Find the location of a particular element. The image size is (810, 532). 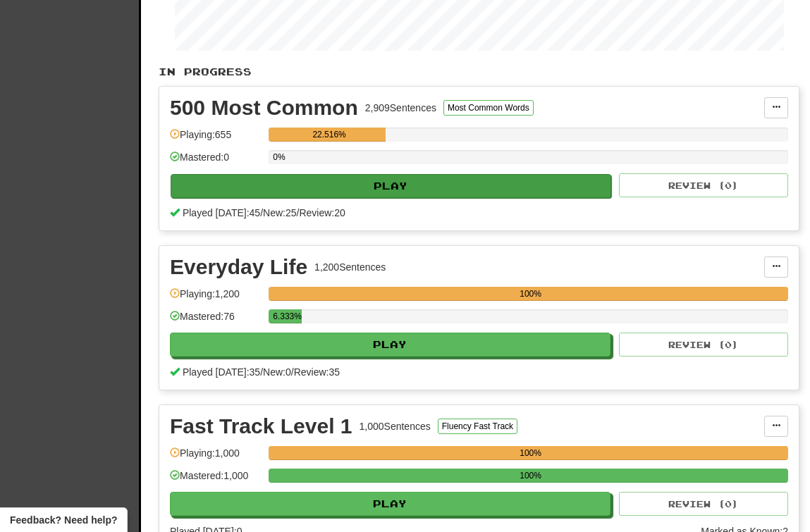

div: 22.516% is located at coordinates (330, 135).